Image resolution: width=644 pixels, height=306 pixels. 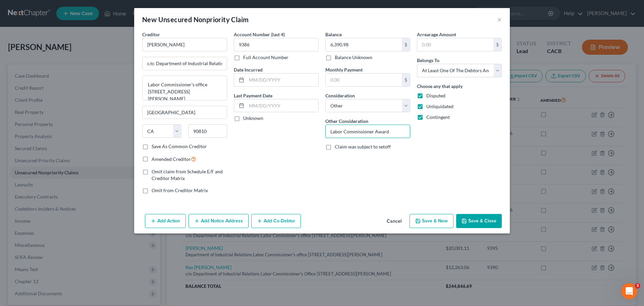 What do you see at coordinates (151, 34) in the screenshot?
I see `span: Creditor` at bounding box center [151, 34].